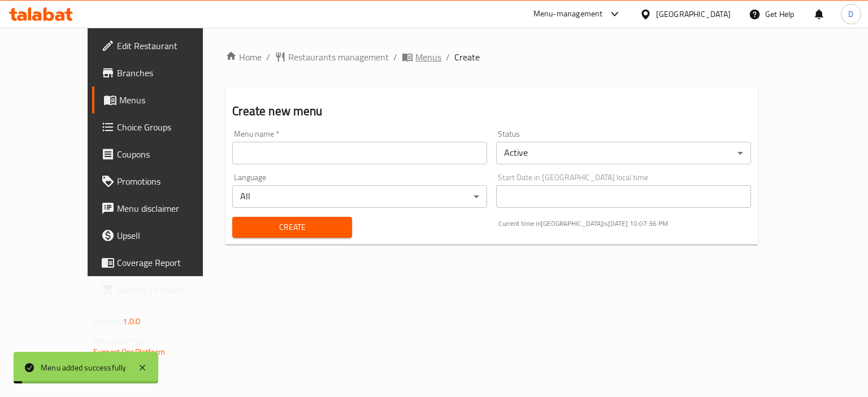  What do you see at coordinates (162, 208) in the screenshot?
I see `a: Menu disclaimer` at bounding box center [162, 208].